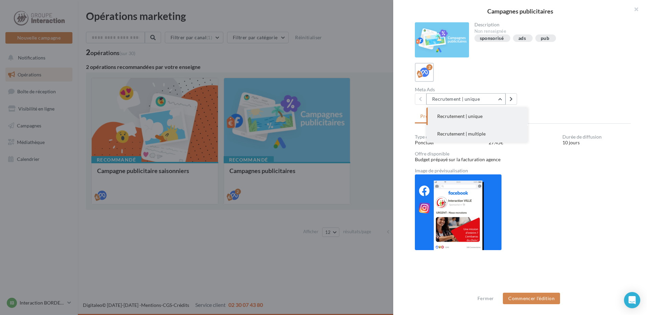 The width and height of the screenshot is (647, 315). What do you see at coordinates (523, 154) in the screenshot?
I see `div: Offre disponible` at bounding box center [523, 154].